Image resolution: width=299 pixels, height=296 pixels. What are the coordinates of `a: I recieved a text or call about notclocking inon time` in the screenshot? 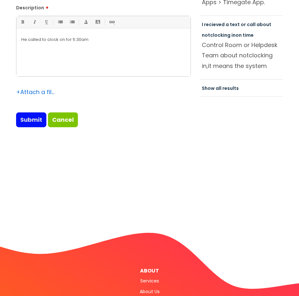 It's located at (237, 30).